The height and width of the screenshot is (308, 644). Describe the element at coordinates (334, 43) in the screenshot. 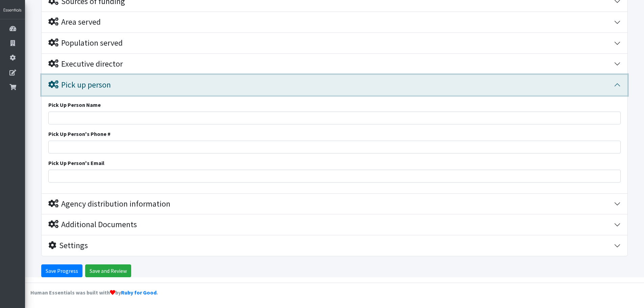

I see `button: Population served` at that location.